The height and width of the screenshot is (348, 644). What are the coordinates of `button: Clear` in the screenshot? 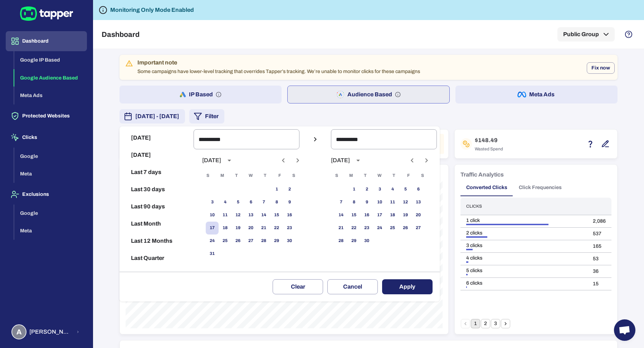 It's located at (297, 287).